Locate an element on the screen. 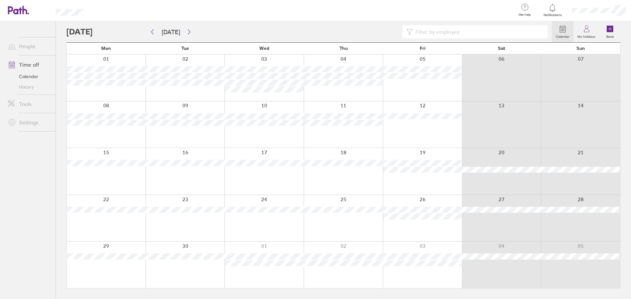 This screenshot has height=299, width=631. a: Time off is located at coordinates (29, 65).